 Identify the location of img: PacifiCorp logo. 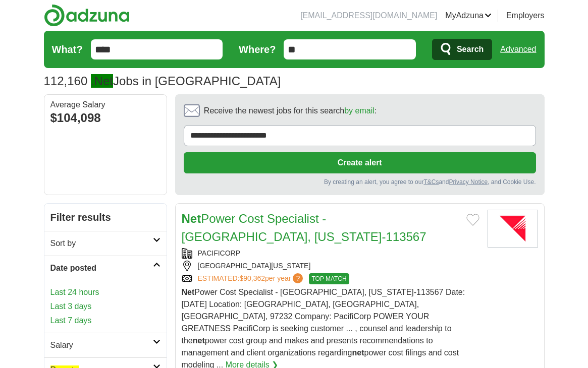
(513, 229).